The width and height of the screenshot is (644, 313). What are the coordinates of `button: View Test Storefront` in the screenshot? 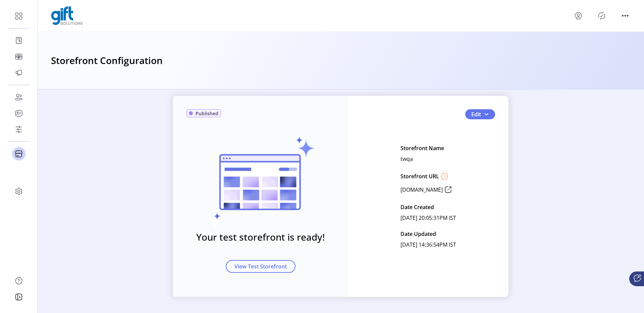 It's located at (261, 266).